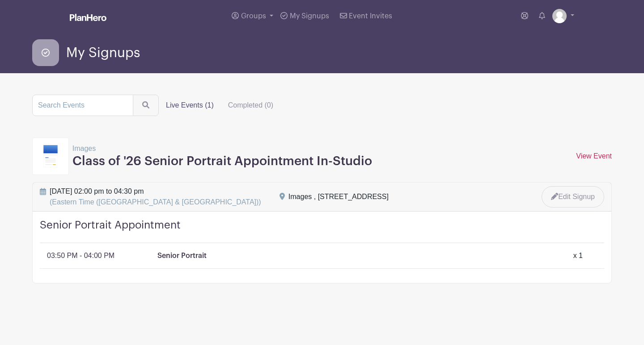 The width and height of the screenshot is (644, 345). What do you see at coordinates (189, 106) in the screenshot?
I see `label: Live Events (1)` at bounding box center [189, 106].